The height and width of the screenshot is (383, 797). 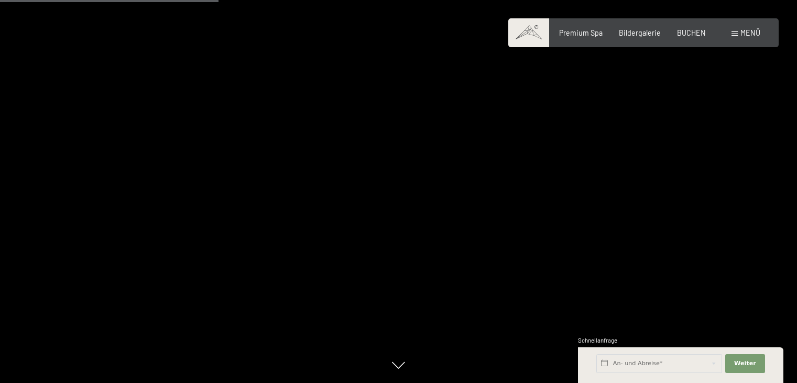 What do you see at coordinates (581, 33) in the screenshot?
I see `a: Premium Spa` at bounding box center [581, 33].